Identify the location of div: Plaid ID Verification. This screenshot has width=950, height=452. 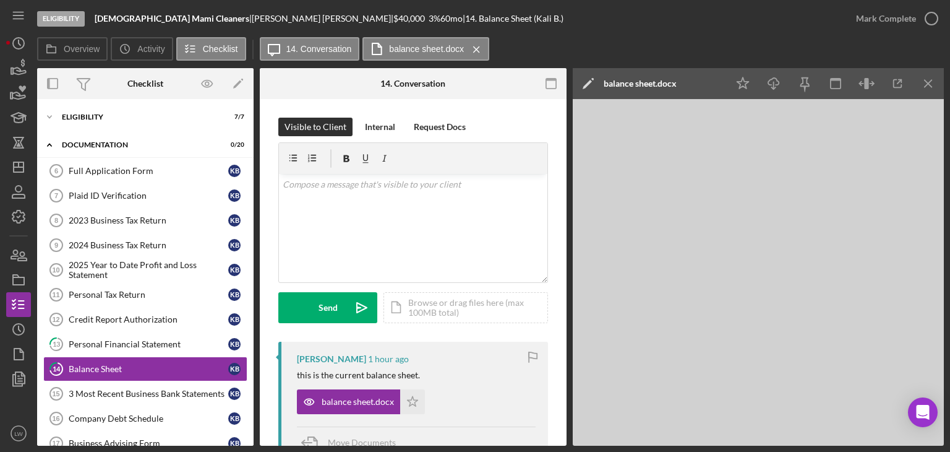
(148, 195).